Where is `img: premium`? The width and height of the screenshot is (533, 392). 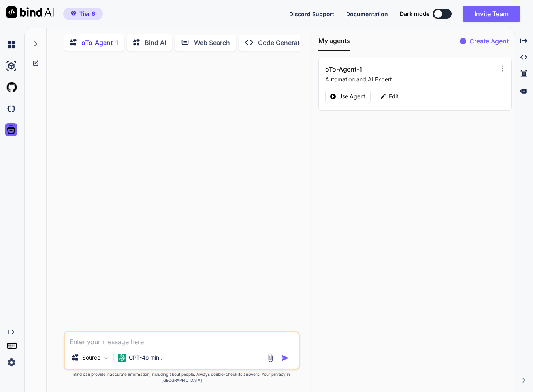 img: premium is located at coordinates (73, 14).